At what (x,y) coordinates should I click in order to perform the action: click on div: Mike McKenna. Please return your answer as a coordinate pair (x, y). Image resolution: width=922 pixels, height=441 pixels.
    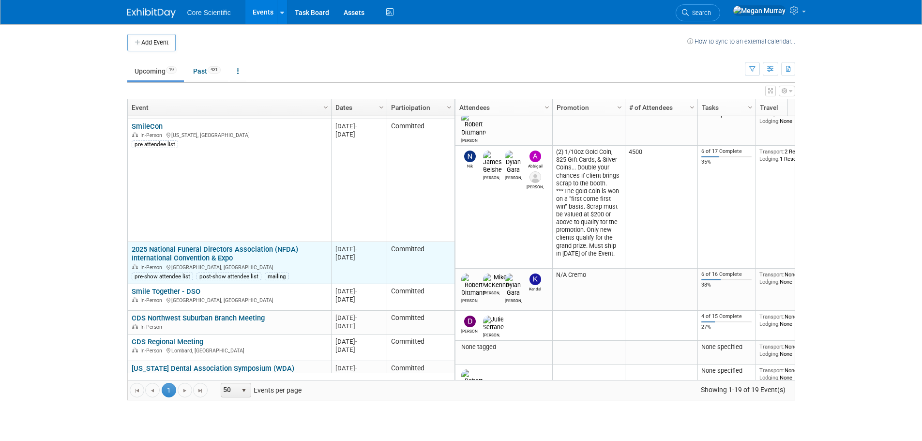
    Looking at the image, I should click on (491, 292).